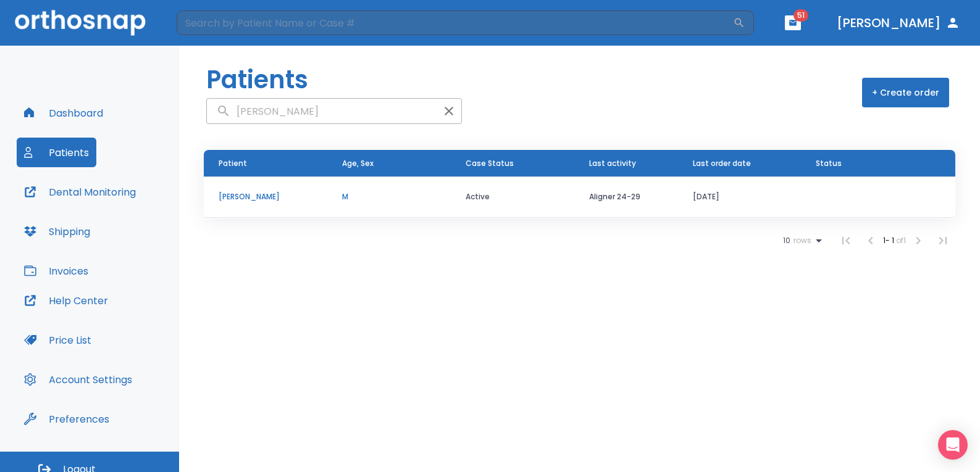 Image resolution: width=980 pixels, height=472 pixels. I want to click on input: Search by Patient Name or Case #, so click(455, 23).